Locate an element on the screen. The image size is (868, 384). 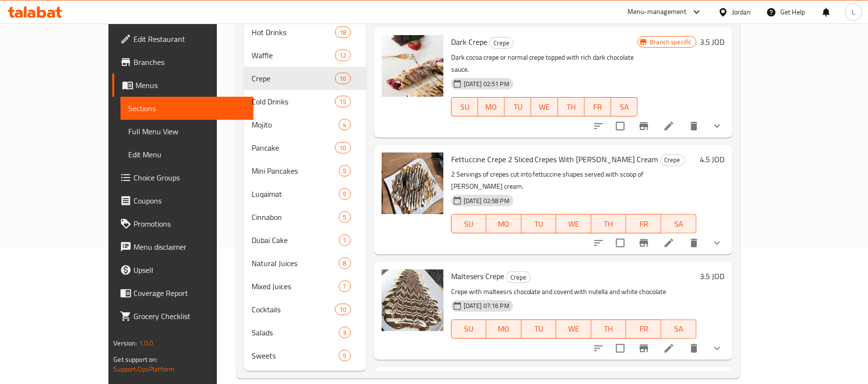
span: Sweets is located at coordinates (295, 356).